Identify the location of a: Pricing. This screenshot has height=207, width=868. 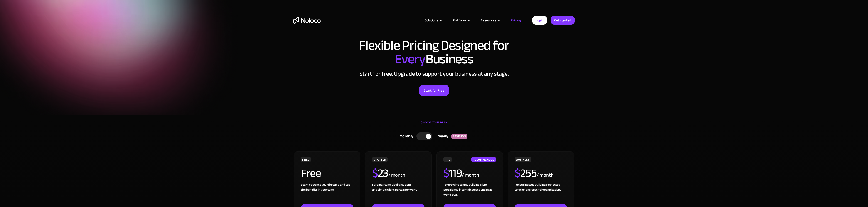
(516, 21).